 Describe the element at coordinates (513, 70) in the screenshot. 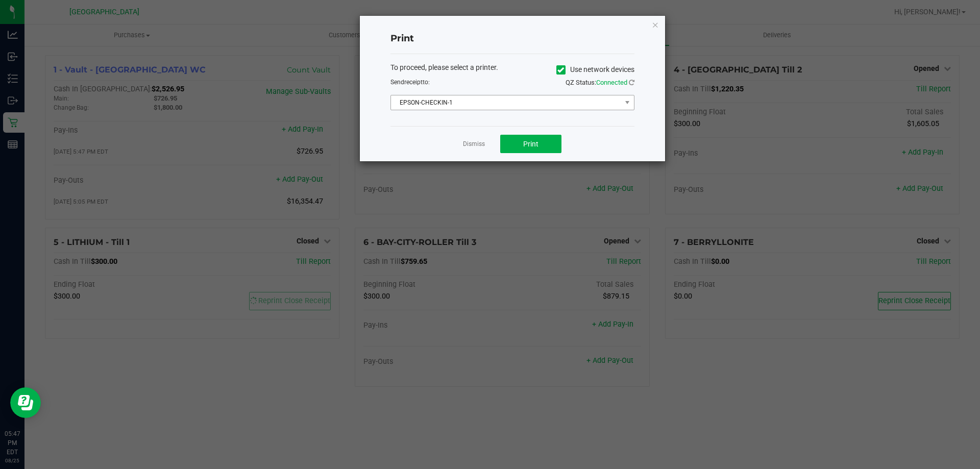

I see `div: To proceed, please select a printer.` at that location.